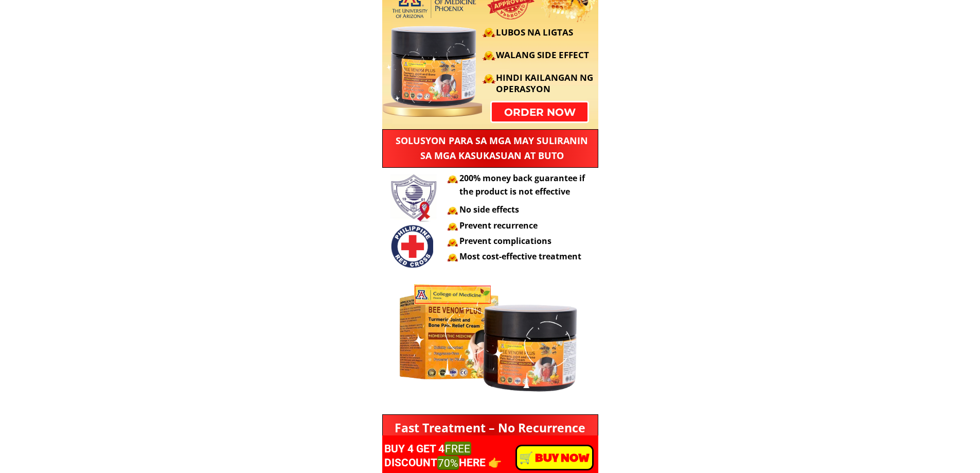 This screenshot has width=980, height=473. Describe the element at coordinates (519, 241) in the screenshot. I see `h3: Prevent complications` at that location.